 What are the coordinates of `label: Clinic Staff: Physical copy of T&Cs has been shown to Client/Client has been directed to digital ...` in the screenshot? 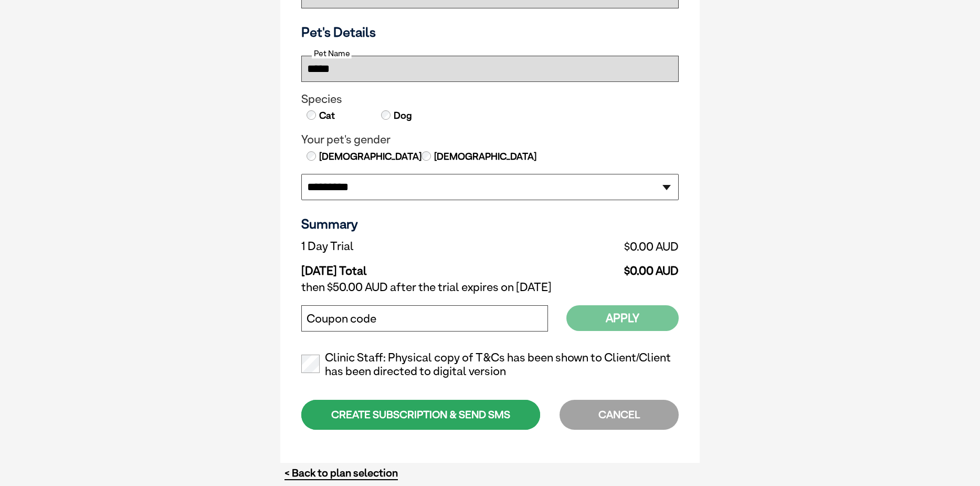 It's located at (490, 364).